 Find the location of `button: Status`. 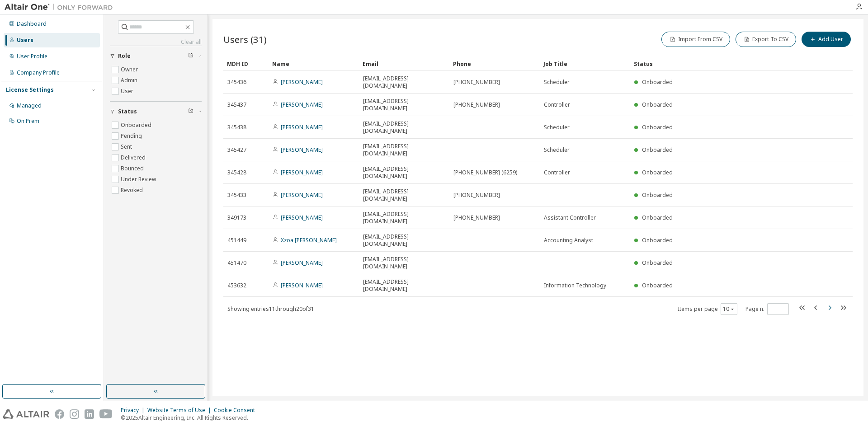

button: Status is located at coordinates (156, 112).